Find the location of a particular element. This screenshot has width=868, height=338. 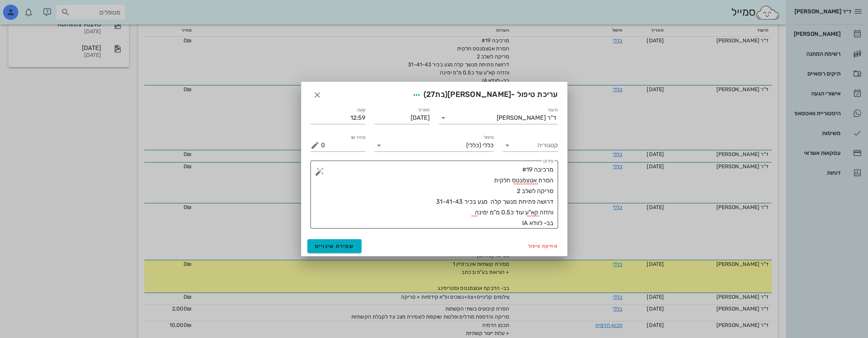

span: כללי is located at coordinates (488, 145).